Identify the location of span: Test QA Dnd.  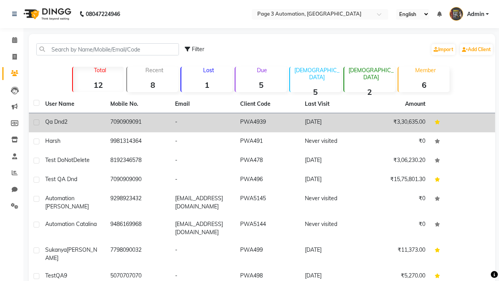
(61, 179).